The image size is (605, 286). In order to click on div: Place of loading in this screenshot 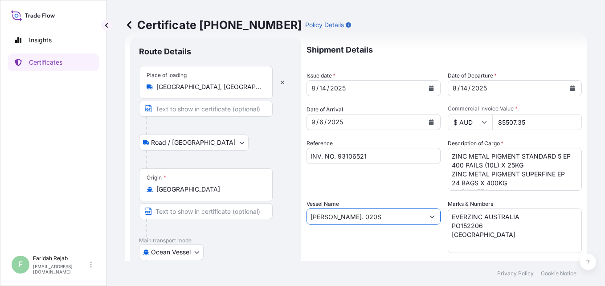, I will do `click(167, 75)`.